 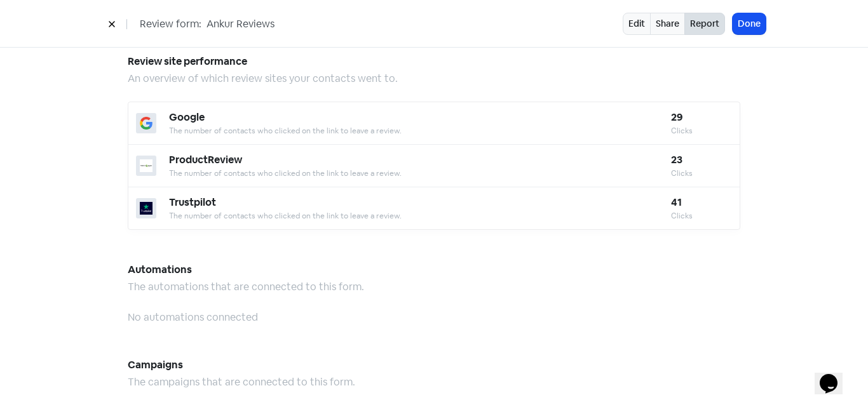 I want to click on img: trustpilot.png, so click(x=146, y=208).